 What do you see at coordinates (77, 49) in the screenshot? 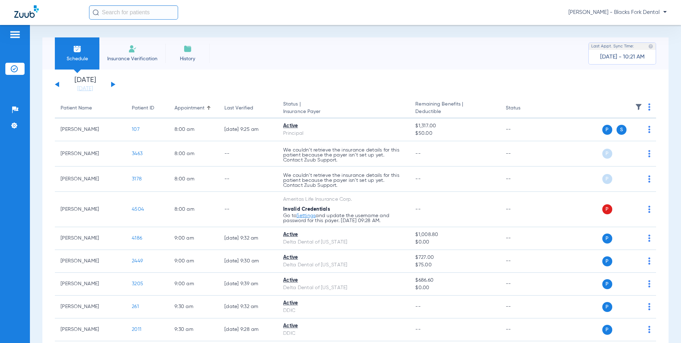
I see `img: Schedule` at bounding box center [77, 49].